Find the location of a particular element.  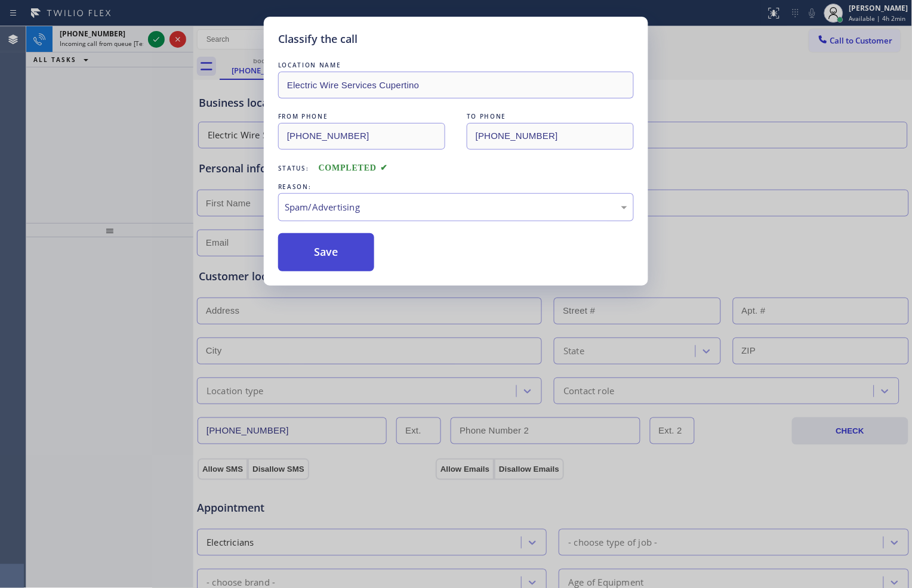

input: To phone is located at coordinates (550, 136).